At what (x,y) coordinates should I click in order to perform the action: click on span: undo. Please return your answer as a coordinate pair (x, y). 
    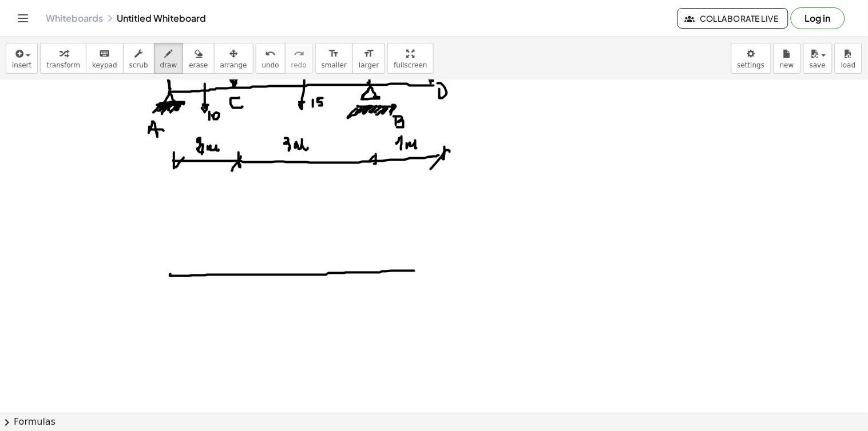
    Looking at the image, I should click on (271, 65).